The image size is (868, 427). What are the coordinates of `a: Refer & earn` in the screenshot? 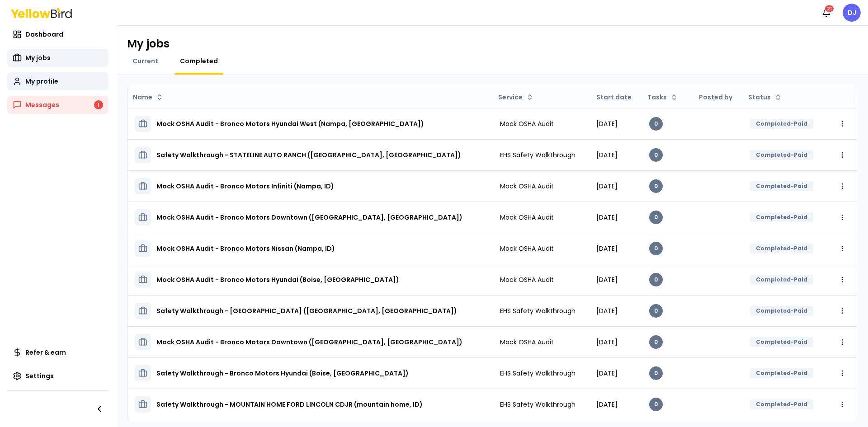 It's located at (58, 353).